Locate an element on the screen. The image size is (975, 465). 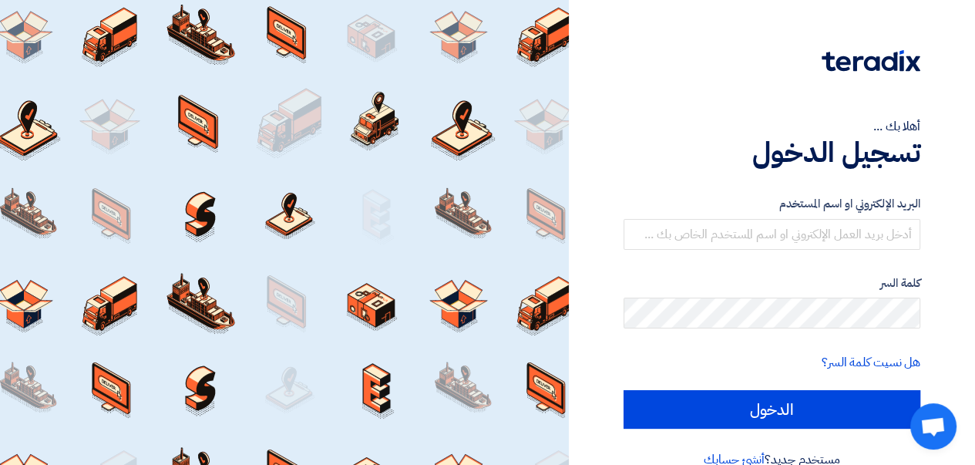
label: البريد الإلكتروني او اسم المستخدم is located at coordinates (772, 204).